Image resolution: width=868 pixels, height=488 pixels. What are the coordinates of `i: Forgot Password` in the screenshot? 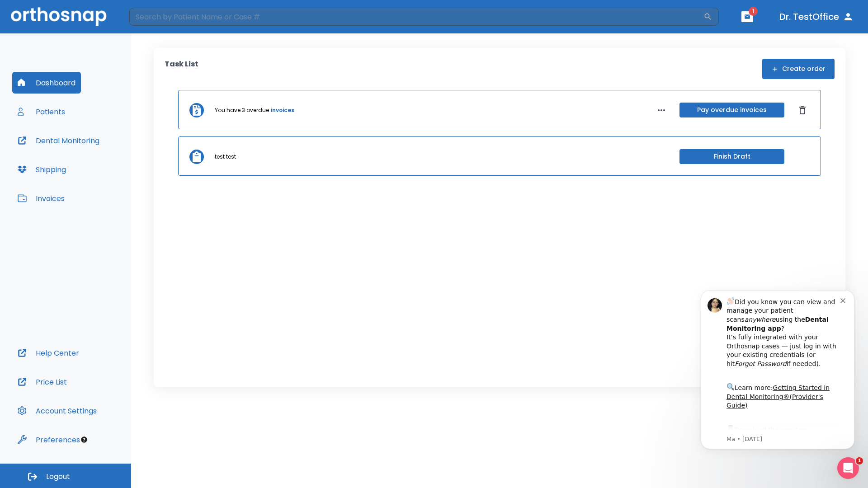 It's located at (73, 87).